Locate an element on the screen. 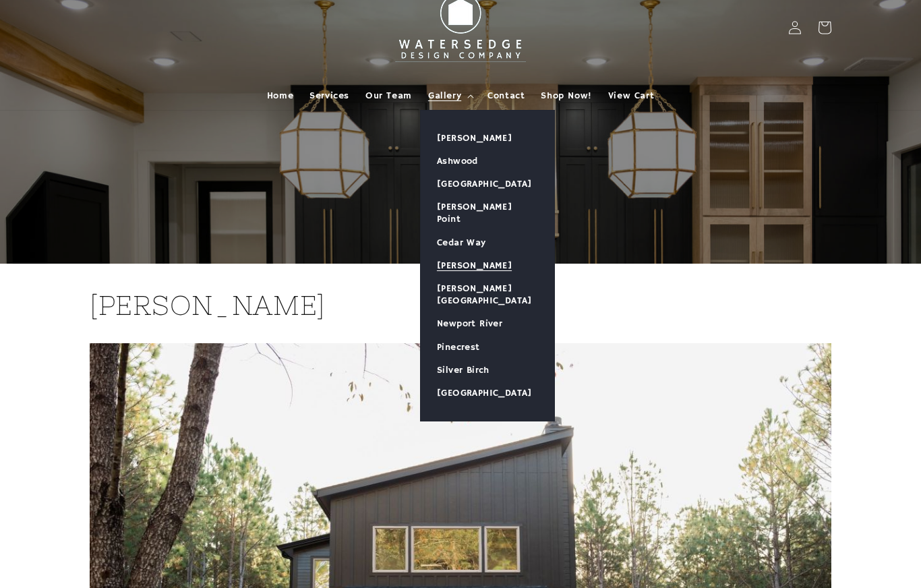 The height and width of the screenshot is (588, 921). a: Pinecrest is located at coordinates (487, 347).